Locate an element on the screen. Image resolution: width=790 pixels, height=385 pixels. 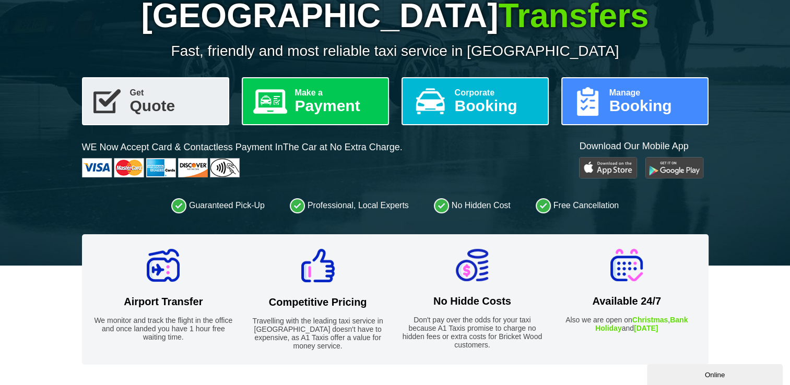
img: Airport Transfer Icon is located at coordinates (163, 265).